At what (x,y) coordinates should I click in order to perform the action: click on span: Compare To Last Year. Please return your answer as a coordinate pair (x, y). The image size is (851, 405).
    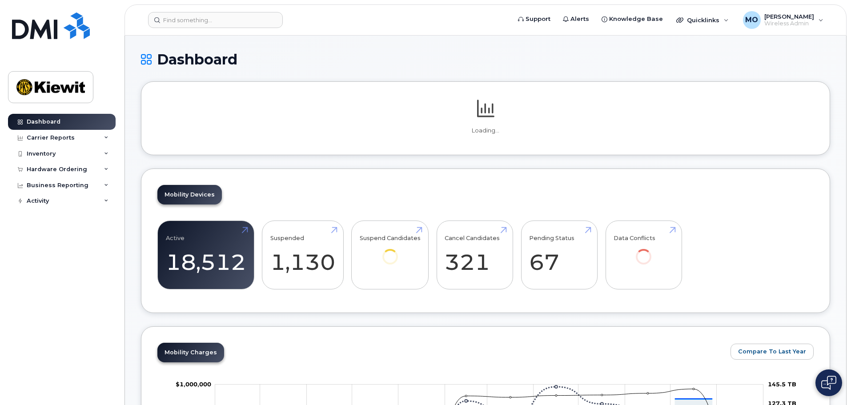
    Looking at the image, I should click on (771, 351).